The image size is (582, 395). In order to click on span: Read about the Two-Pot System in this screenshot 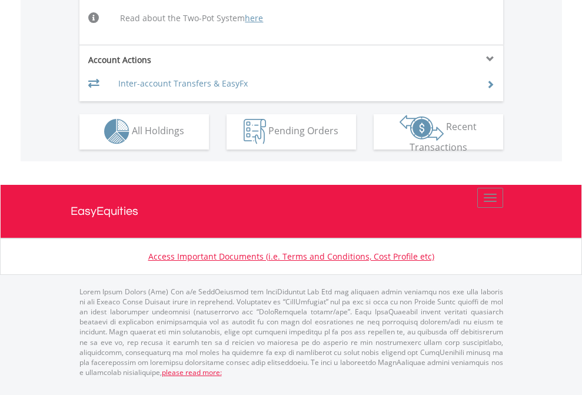, I will do `click(191, 18)`.